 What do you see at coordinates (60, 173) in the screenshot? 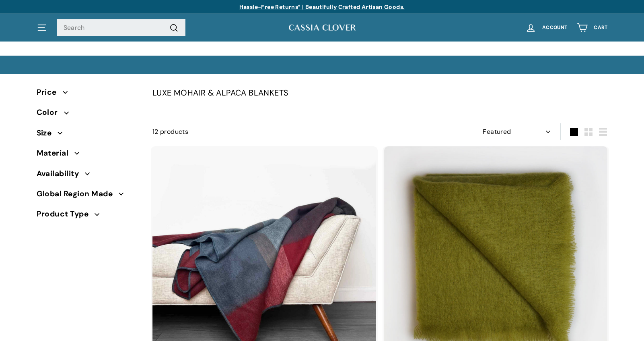
I see `span: Availability` at bounding box center [60, 173].